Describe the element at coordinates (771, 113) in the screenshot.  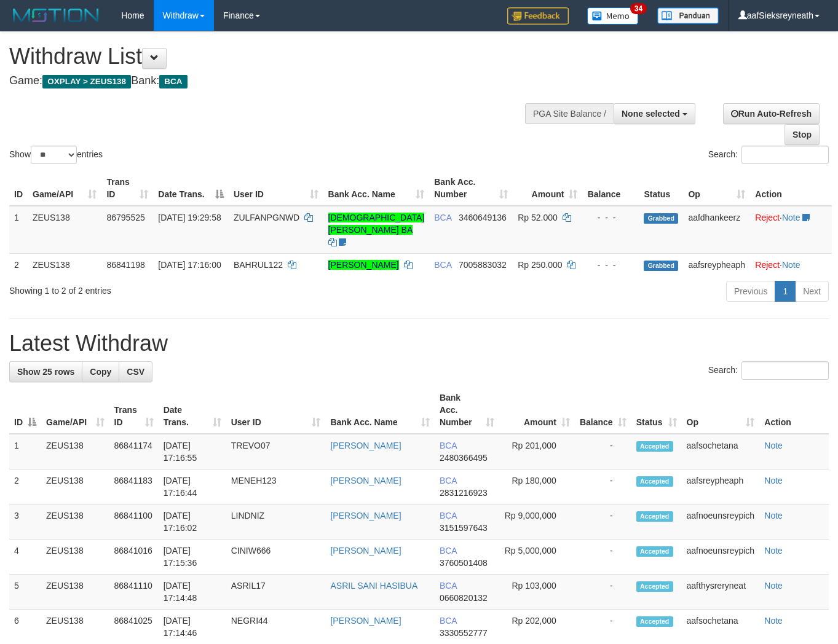
I see `a: Run Auto-Refresh` at that location.